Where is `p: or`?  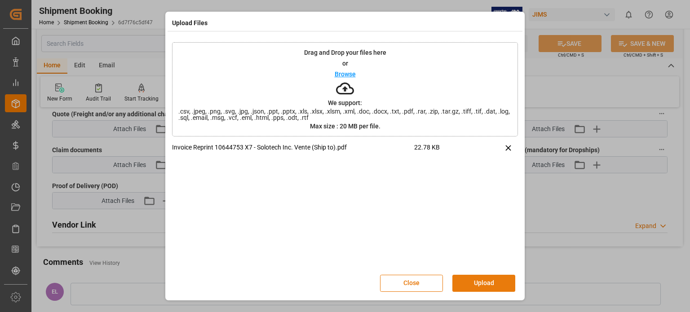
p: or is located at coordinates (345, 63).